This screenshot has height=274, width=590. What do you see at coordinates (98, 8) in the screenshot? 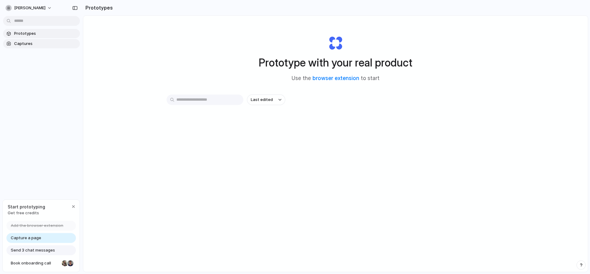
I see `h2: Prototypes` at bounding box center [98, 8].